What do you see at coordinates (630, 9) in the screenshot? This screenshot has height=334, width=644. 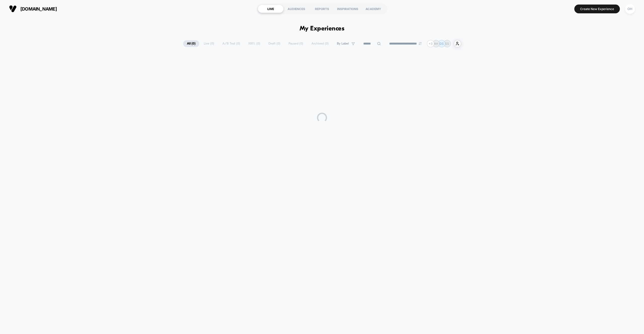 I see `button: OH` at bounding box center [630, 9].